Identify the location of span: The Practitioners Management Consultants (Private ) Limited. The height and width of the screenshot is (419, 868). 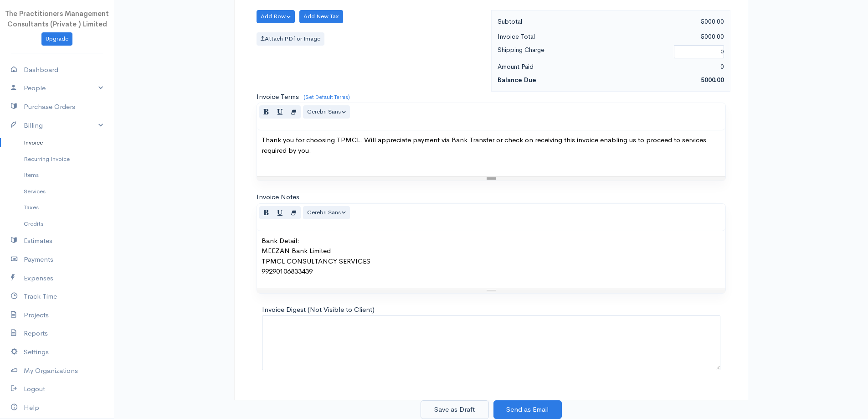
(57, 19).